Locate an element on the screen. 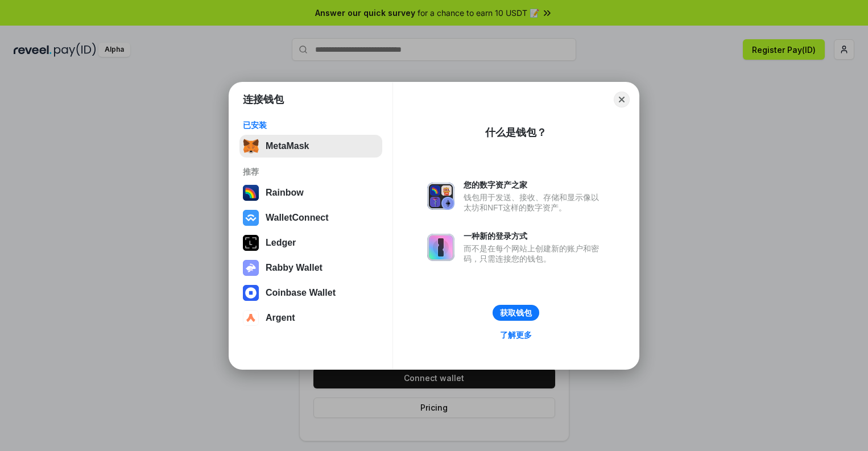 The width and height of the screenshot is (868, 451). div: Argent is located at coordinates (280, 318).